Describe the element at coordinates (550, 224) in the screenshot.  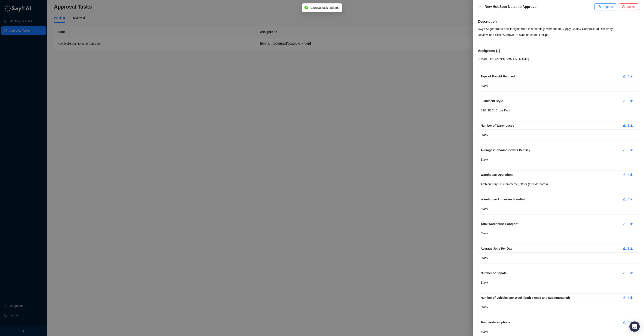
I see `div: Total Warehouse Footprint` at that location.